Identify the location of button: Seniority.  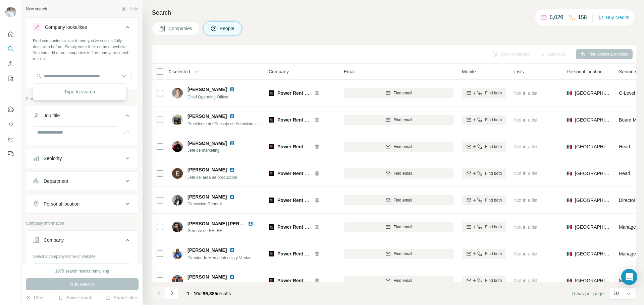
(82, 159).